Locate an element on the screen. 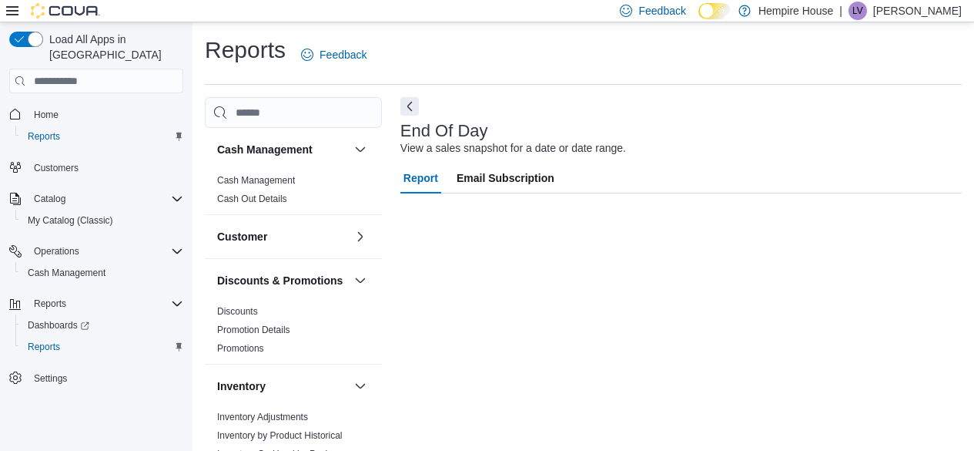 The image size is (974, 451). h1: Reports is located at coordinates (245, 50).